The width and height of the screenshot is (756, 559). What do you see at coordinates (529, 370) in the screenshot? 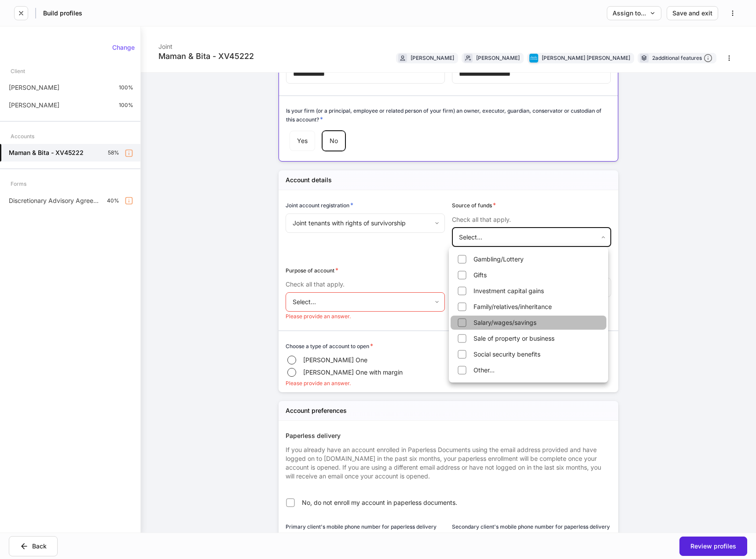
I see `li: Other...` at bounding box center [529, 370].